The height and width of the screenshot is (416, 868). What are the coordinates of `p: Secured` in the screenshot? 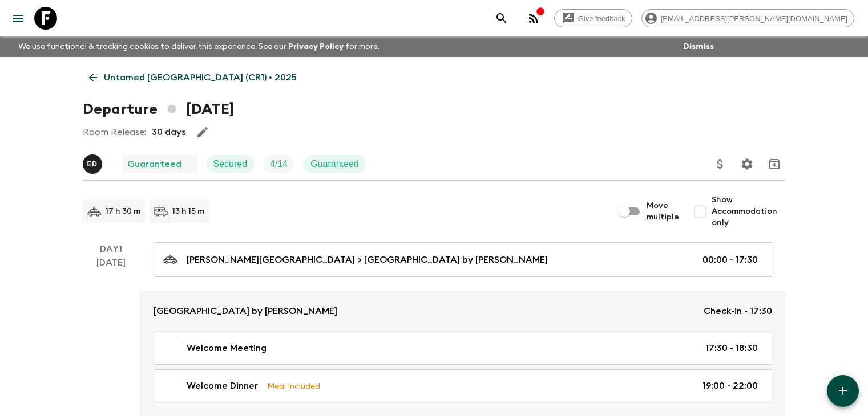 It's located at (230, 165).